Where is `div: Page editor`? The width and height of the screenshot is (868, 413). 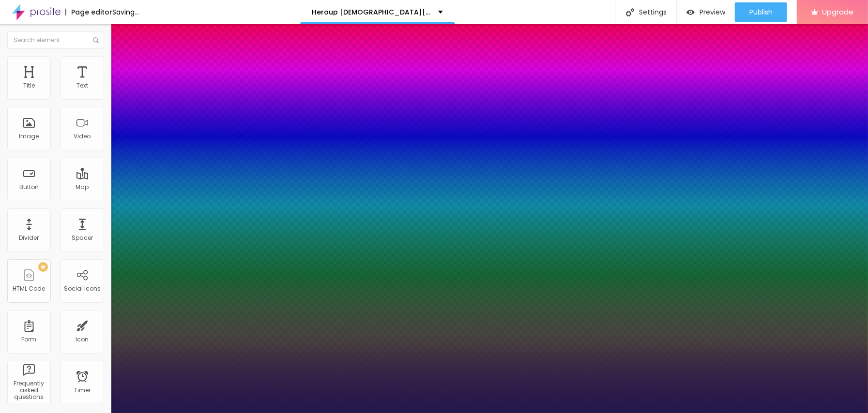
div: Page editor is located at coordinates (88, 12).